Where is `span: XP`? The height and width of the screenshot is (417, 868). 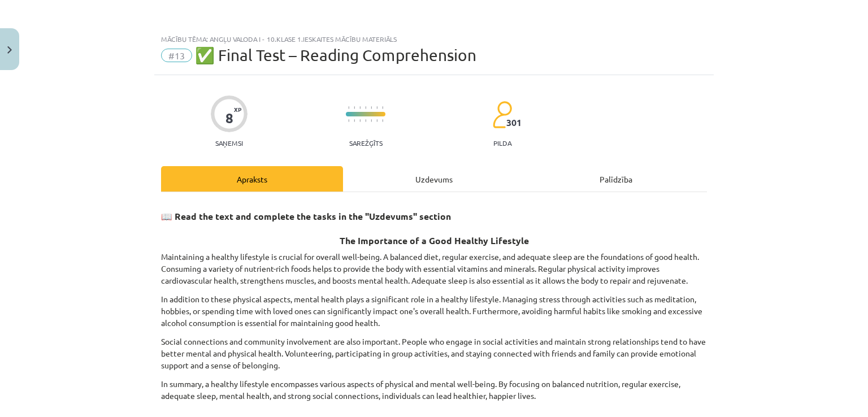
span: XP is located at coordinates (238, 109).